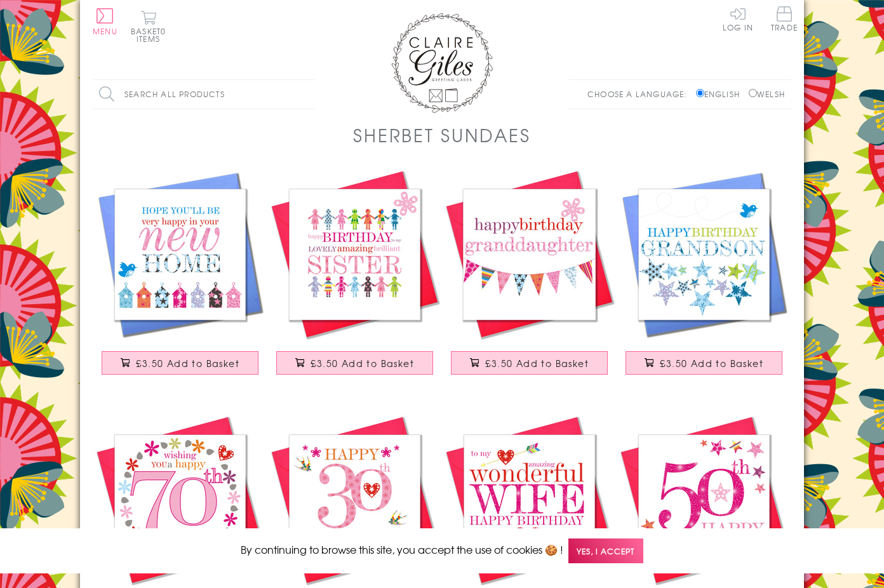 The height and width of the screenshot is (588, 884). Describe the element at coordinates (355, 254) in the screenshot. I see `img: Birthday Card, Patterned Girls, lovely amazing brilliant Sister` at that location.